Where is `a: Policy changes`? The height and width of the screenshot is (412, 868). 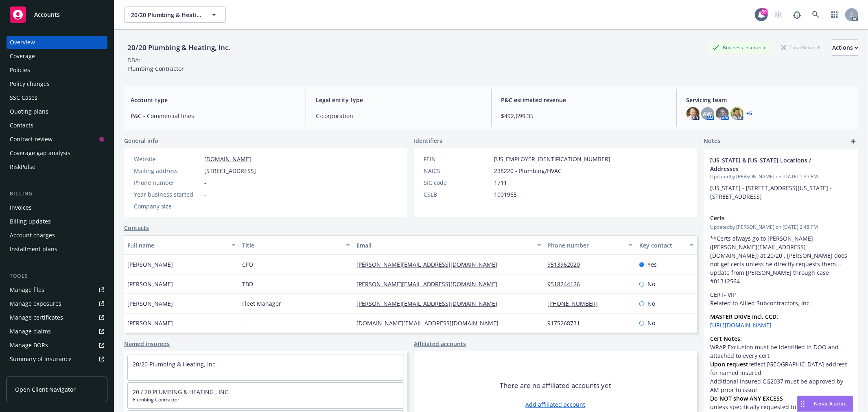
a: Policy changes is located at coordinates (57, 84).